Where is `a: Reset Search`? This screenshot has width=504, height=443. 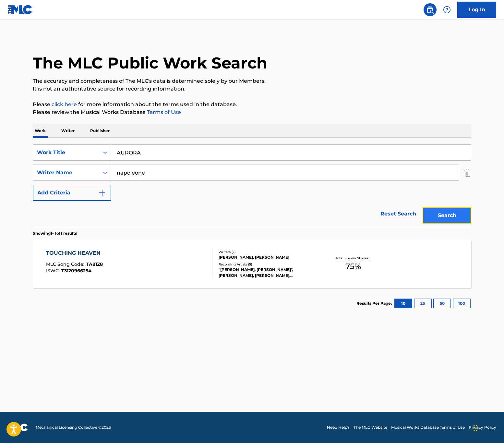
a: Reset Search is located at coordinates (398, 214).